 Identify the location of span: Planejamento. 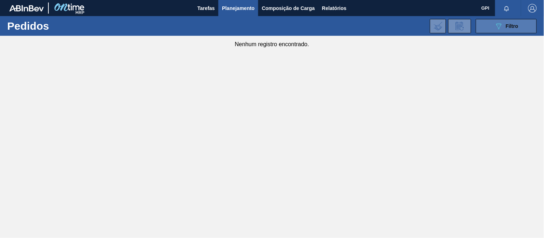
(238, 8).